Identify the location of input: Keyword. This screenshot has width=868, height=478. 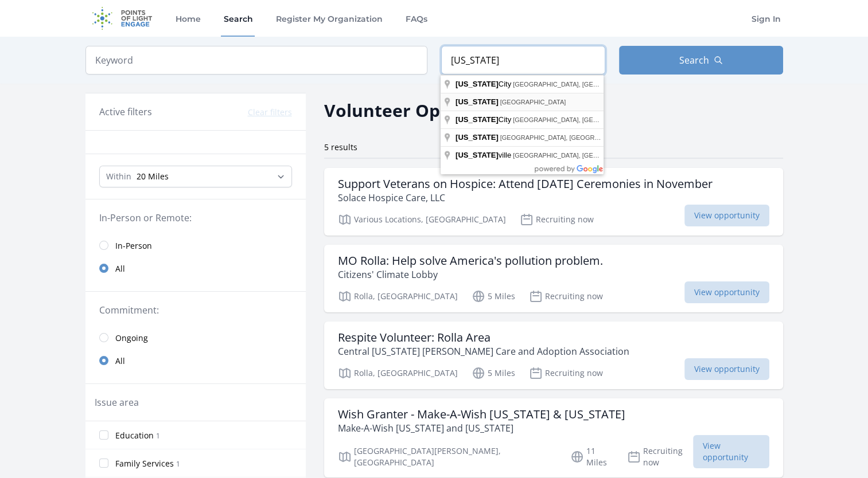
(257, 60).